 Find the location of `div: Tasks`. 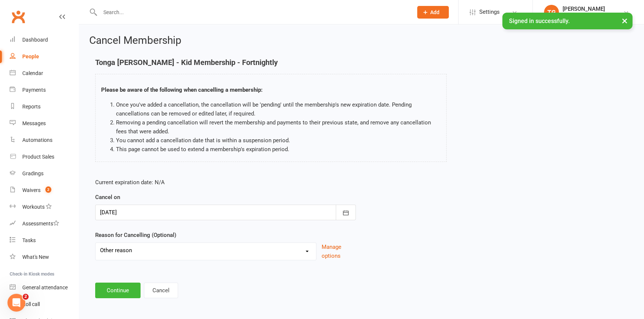

div: Tasks is located at coordinates (29, 240).